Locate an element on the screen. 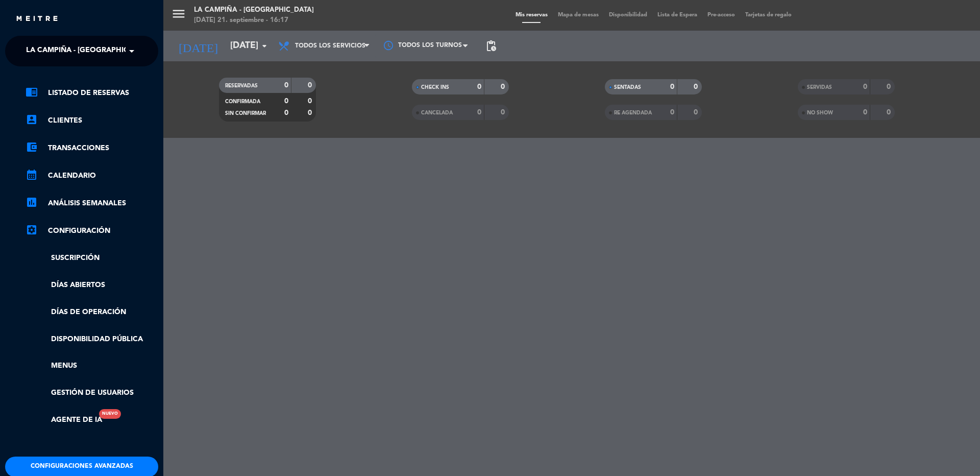 This screenshot has height=476, width=980. i: settings_applications is located at coordinates (32, 230).